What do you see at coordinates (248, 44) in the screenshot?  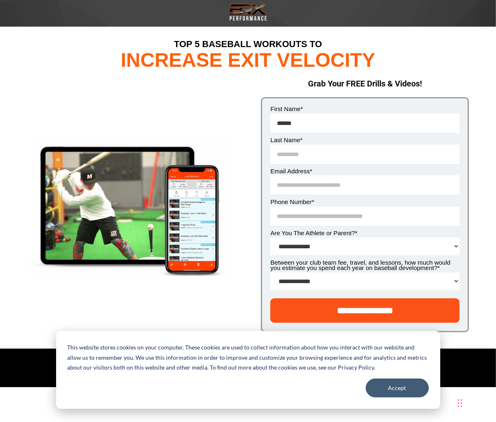 I see `span: TOP 5 BASEBALL WORKOUTS TO` at bounding box center [248, 44].